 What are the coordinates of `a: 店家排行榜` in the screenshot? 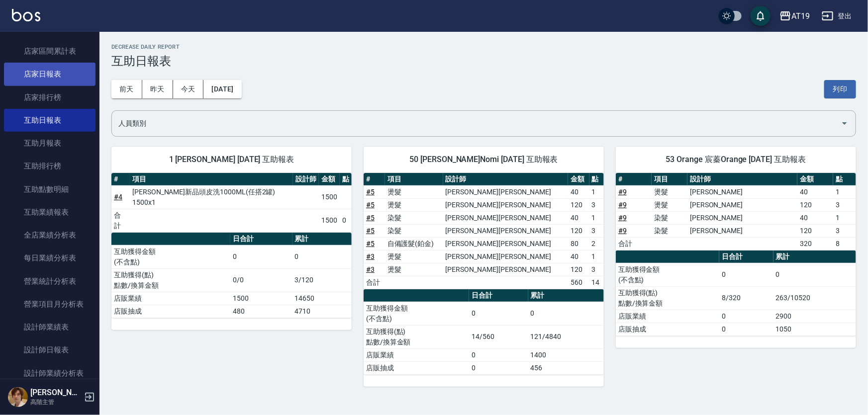 It's located at (50, 97).